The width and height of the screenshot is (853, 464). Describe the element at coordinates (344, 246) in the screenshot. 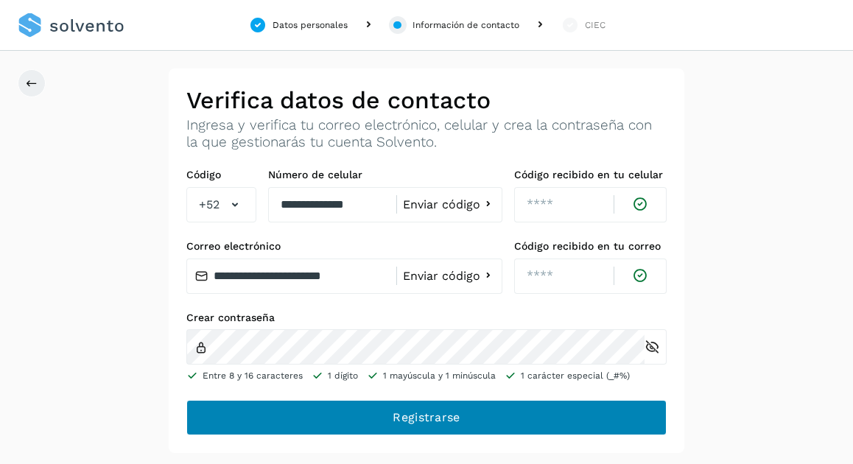

I see `label: Correo electrónico` at that location.